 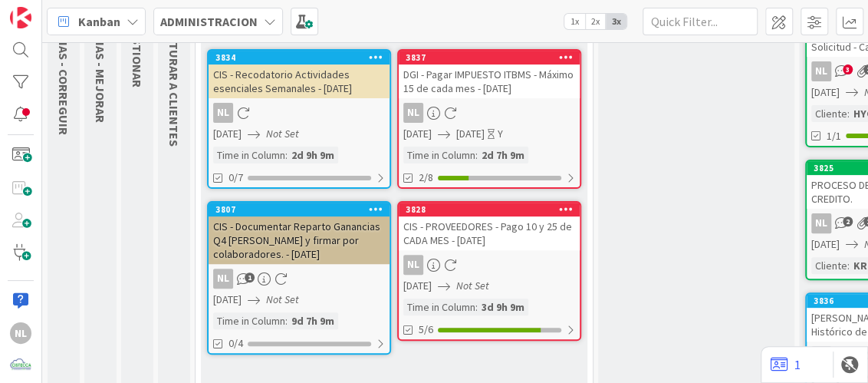 What do you see at coordinates (208, 22) in the screenshot?
I see `b: ADMINISTRACION` at bounding box center [208, 22].